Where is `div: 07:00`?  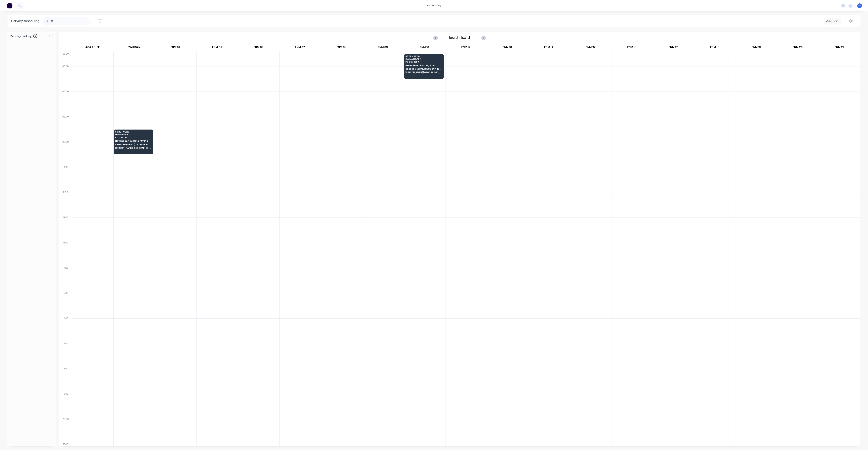 div: 07:00 is located at coordinates (66, 102).